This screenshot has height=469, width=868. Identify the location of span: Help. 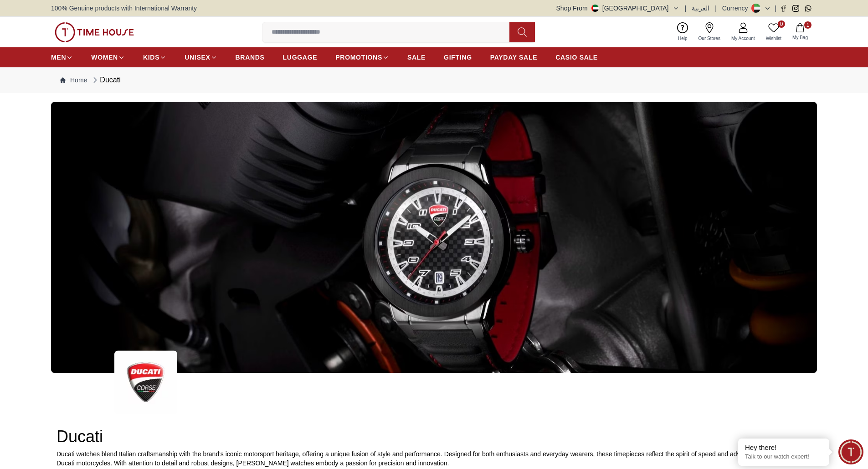
(682, 38).